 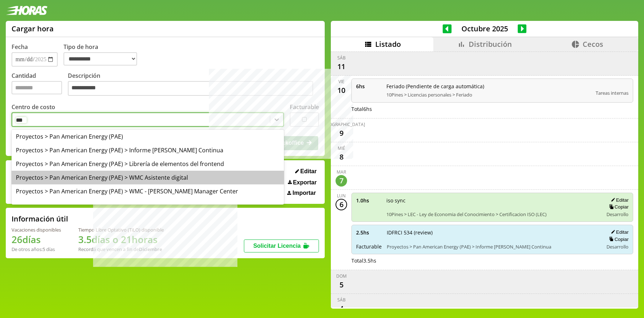 What do you see at coordinates (488, 86) in the screenshot?
I see `span: Feriado (Pendiente de carga automática)` at bounding box center [488, 86].